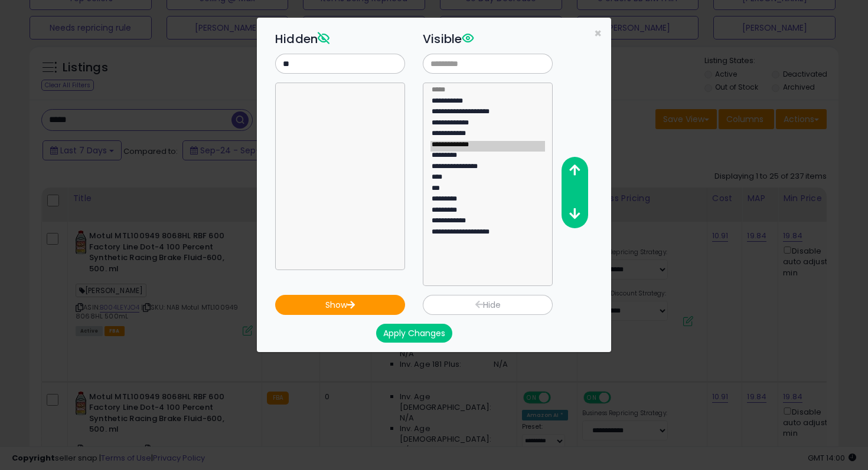  What do you see at coordinates (340, 39) in the screenshot?
I see `h3: Hidden` at bounding box center [340, 39].